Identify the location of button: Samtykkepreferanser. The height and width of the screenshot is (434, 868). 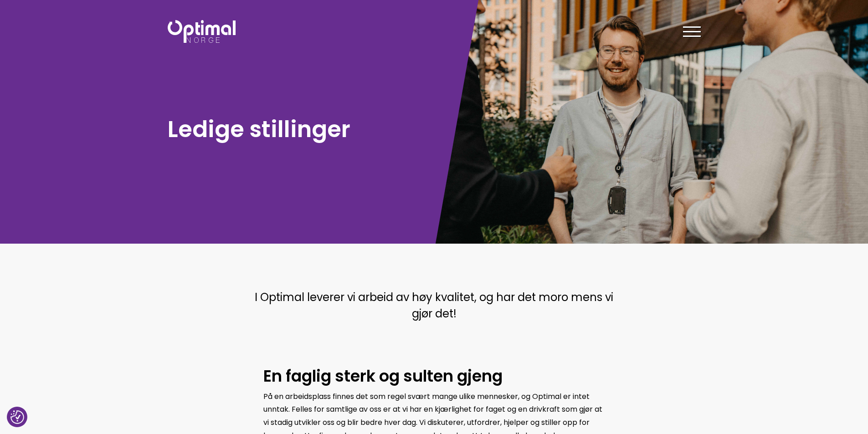
(18, 417).